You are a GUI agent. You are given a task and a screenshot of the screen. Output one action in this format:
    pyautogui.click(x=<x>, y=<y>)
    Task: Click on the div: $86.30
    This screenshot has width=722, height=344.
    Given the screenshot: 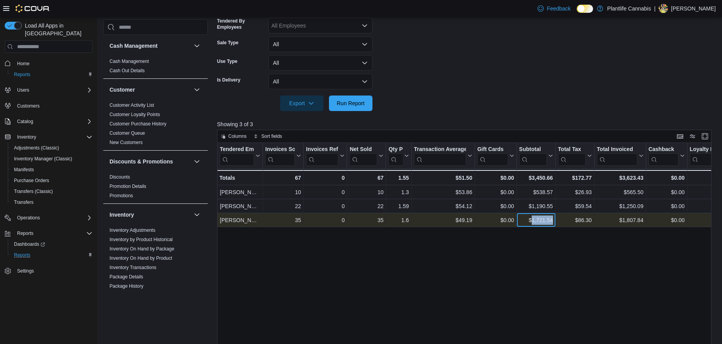 What is the action you would take?
    pyautogui.click(x=574, y=220)
    